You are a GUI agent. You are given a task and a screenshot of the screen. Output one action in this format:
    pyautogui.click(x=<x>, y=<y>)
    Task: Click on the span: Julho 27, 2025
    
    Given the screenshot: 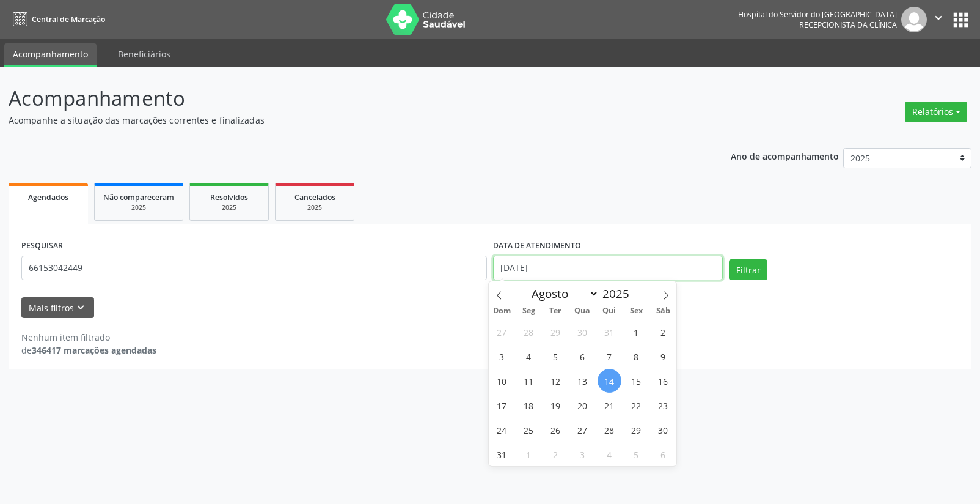 What is the action you would take?
    pyautogui.click(x=502, y=332)
    